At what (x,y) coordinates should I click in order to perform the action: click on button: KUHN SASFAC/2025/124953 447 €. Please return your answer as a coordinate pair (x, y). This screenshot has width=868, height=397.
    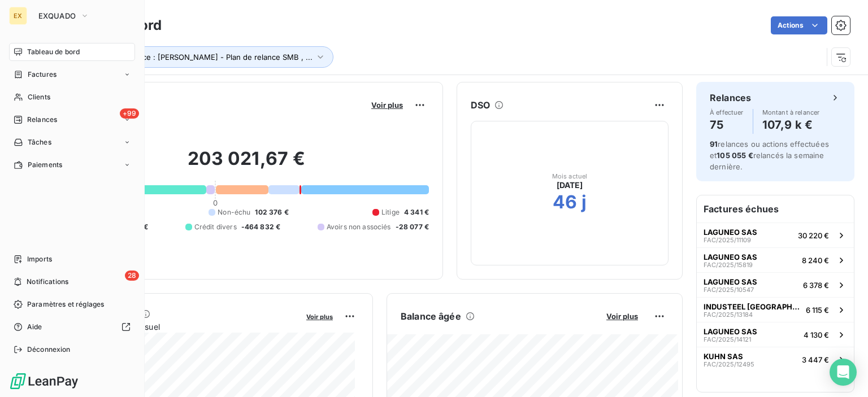
    Looking at the image, I should click on (775, 359).